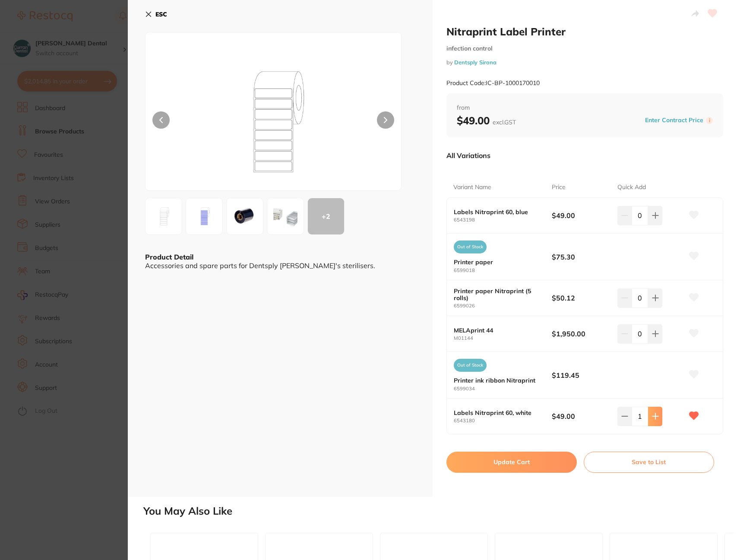  Describe the element at coordinates (503, 270) in the screenshot. I see `small: 6599018` at that location.